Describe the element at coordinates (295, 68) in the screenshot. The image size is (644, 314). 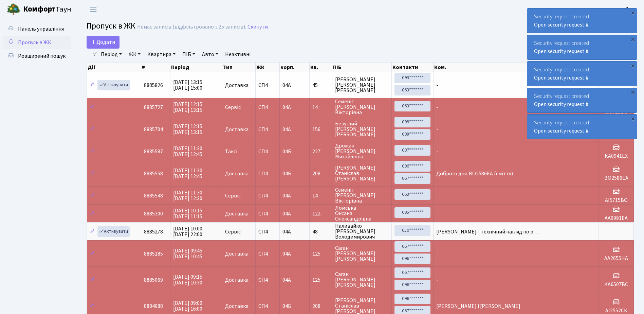
I see `th: корп.` at that location.